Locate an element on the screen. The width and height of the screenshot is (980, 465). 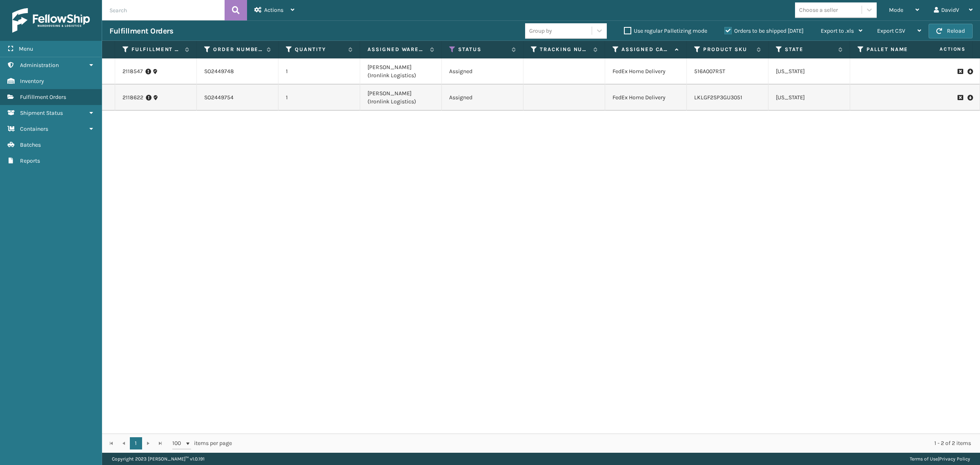
span: Batches is located at coordinates (30, 145).